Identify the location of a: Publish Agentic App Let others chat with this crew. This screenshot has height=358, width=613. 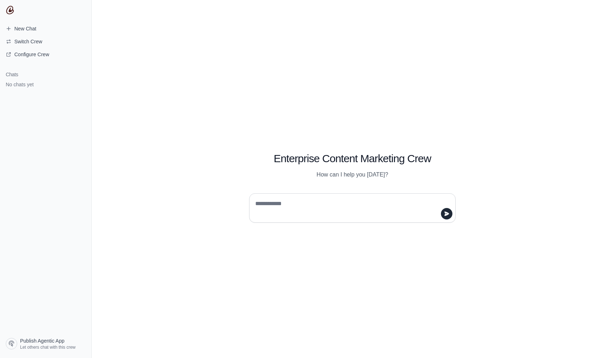
(46, 344).